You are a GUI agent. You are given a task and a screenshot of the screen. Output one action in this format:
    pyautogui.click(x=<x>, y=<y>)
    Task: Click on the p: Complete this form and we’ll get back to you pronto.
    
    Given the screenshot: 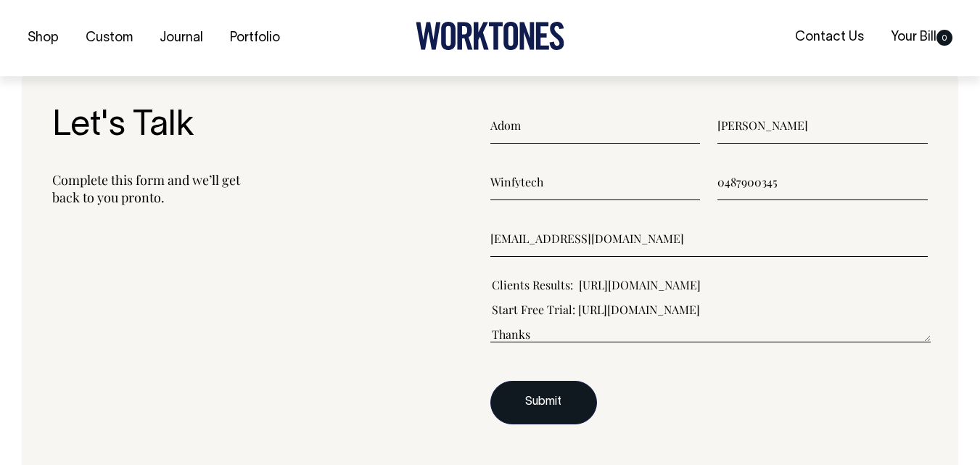 What is the action you would take?
    pyautogui.click(x=271, y=188)
    